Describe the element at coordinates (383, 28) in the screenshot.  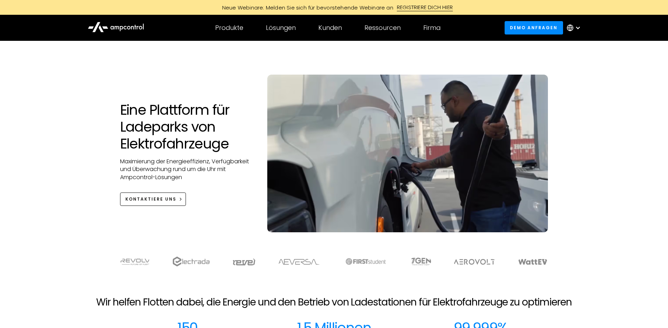
I see `div: Ressourcen` at that location.